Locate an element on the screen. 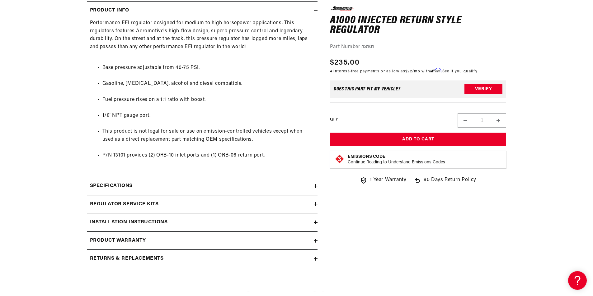 The image size is (593, 296). summary: Regulator Service Kits is located at coordinates (202, 205).